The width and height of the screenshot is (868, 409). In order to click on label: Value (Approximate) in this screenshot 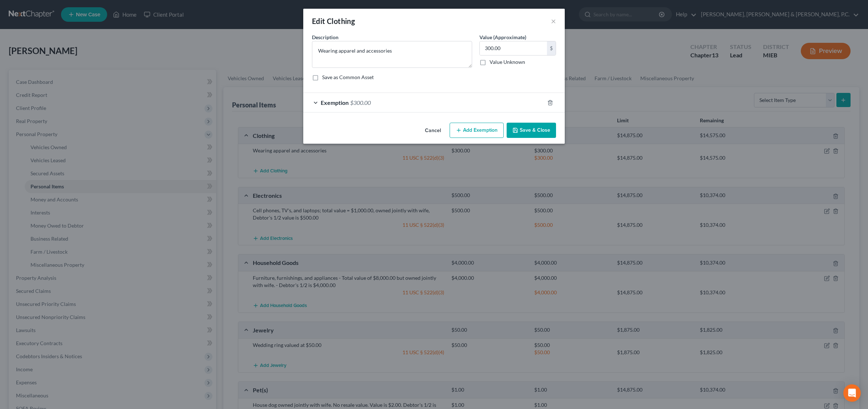, I will do `click(503, 37)`.